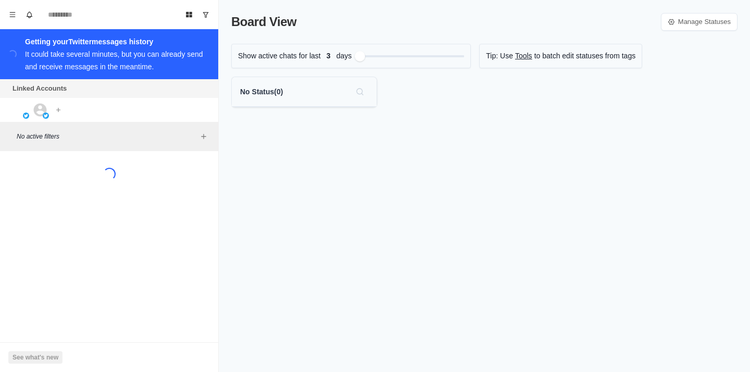  I want to click on button: Add filters, so click(204, 136).